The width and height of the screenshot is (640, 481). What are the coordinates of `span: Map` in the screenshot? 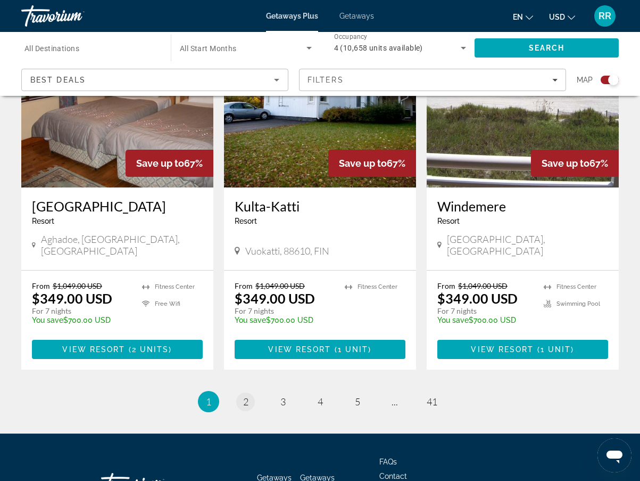 It's located at (585, 80).